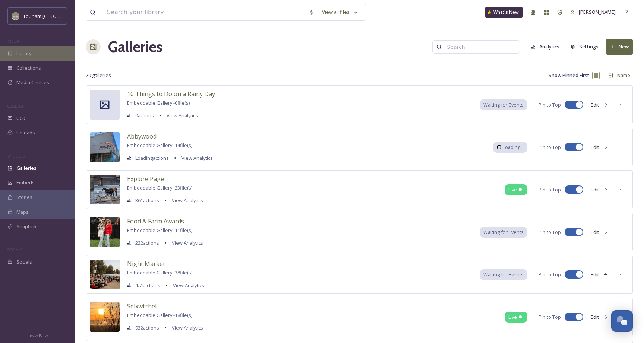 Image resolution: width=644 pixels, height=343 pixels. What do you see at coordinates (160, 273) in the screenshot?
I see `span: Embeddable Gallery - 38 file(s)` at bounding box center [160, 273].